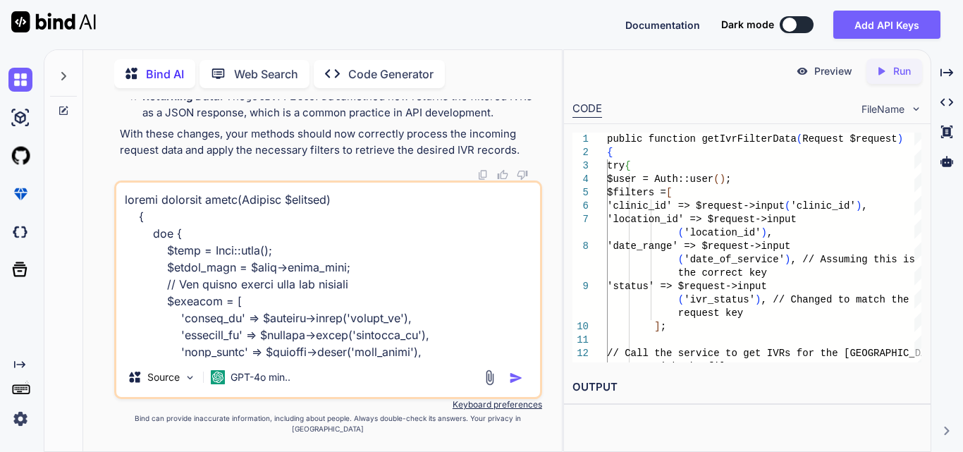  I want to click on span: $filters =, so click(637, 193).